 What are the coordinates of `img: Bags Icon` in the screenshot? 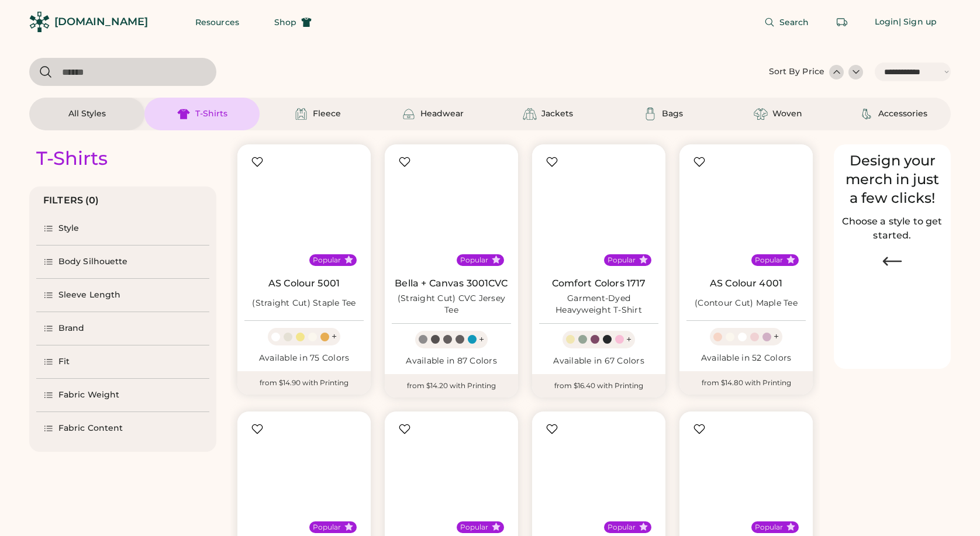 It's located at (650, 114).